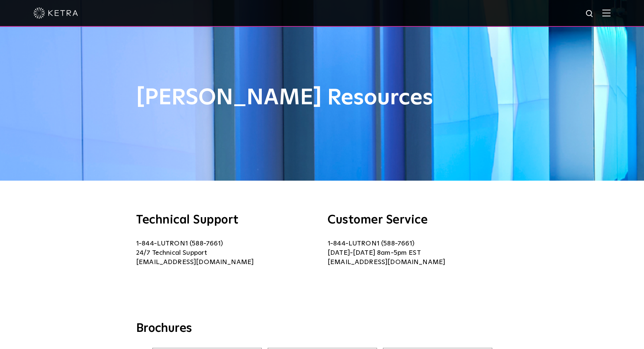  I want to click on h3: Technical Support, so click(226, 220).